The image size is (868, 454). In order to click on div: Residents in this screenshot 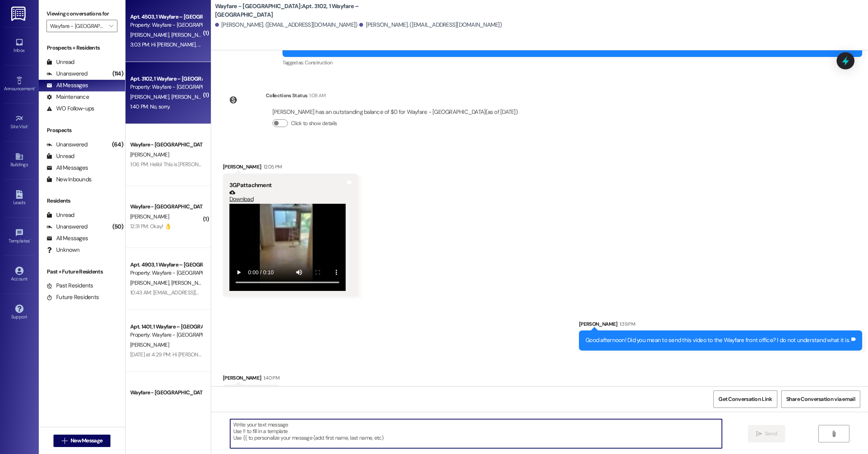, I will do `click(82, 201)`.